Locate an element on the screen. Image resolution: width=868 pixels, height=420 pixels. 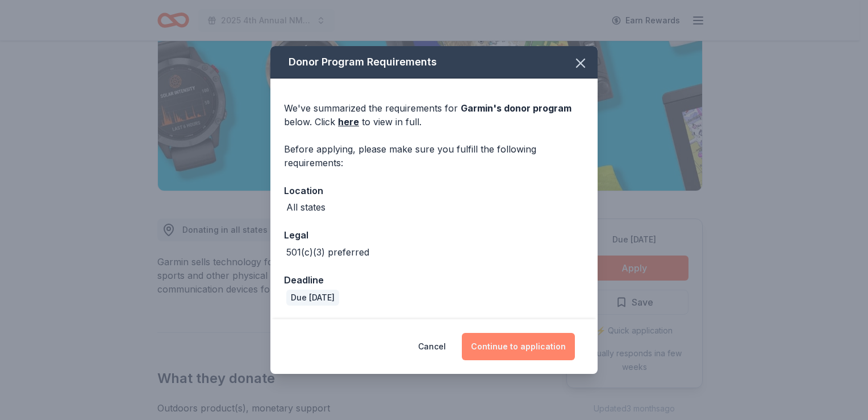
div: All states is located at coordinates (306, 207).